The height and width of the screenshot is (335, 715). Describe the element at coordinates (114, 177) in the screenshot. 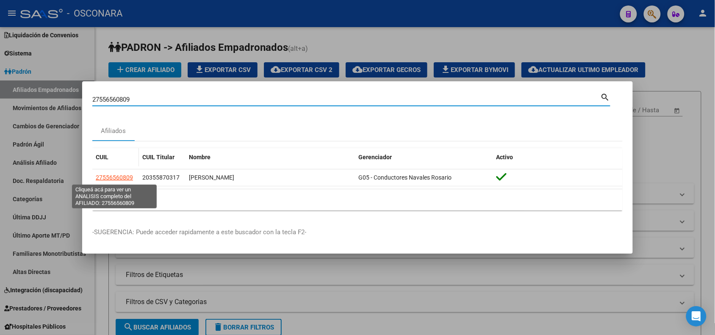

I see `span: 27556560809` at that location.